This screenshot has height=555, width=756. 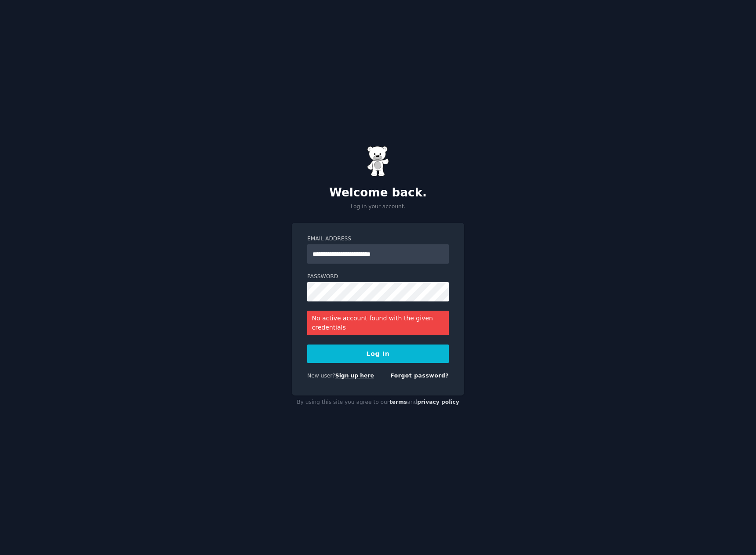 I want to click on span: New user?, so click(x=322, y=376).